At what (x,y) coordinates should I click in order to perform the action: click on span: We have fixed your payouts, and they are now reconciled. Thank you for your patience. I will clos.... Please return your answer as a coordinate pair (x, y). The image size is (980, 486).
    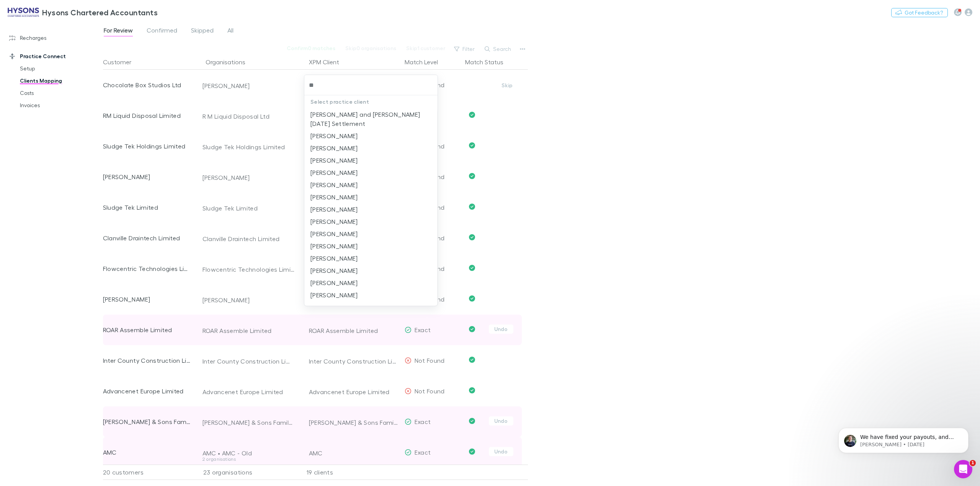
    Looking at the image, I should click on (81, 44).